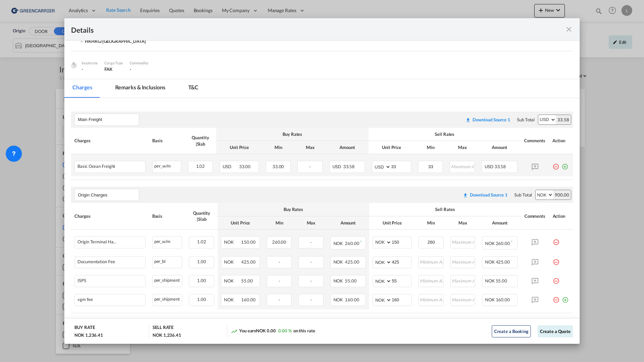 This screenshot has width=644, height=362. What do you see at coordinates (402, 300) in the screenshot?
I see `input: 160` at bounding box center [402, 300].